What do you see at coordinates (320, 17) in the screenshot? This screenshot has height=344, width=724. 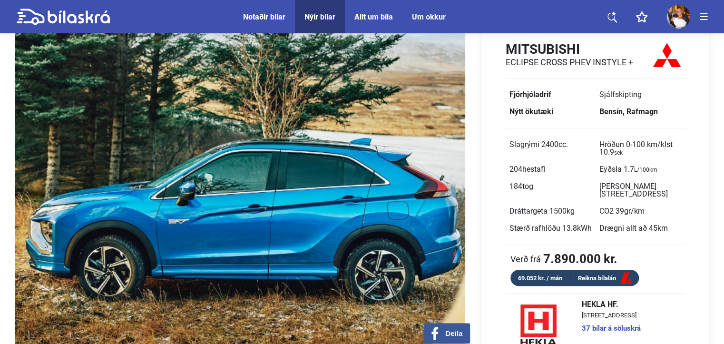 I see `a: Nýir bílar` at bounding box center [320, 17].